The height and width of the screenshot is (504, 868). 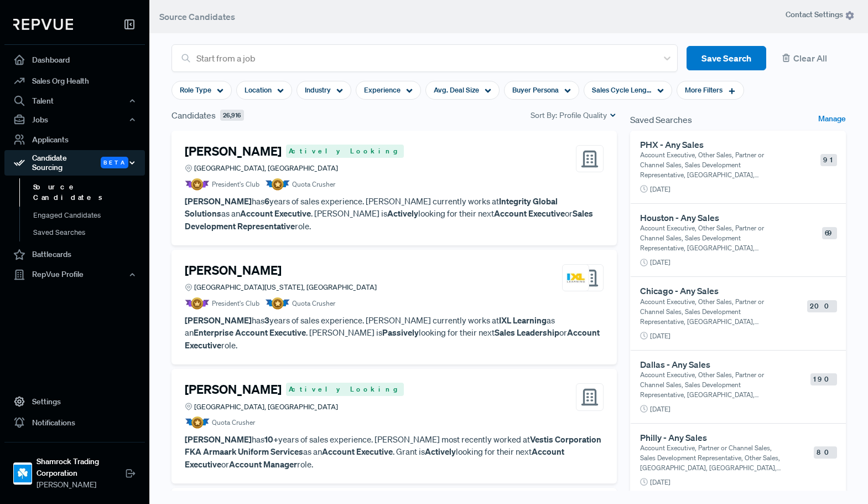 I want to click on span: Contact Settings, so click(x=820, y=14).